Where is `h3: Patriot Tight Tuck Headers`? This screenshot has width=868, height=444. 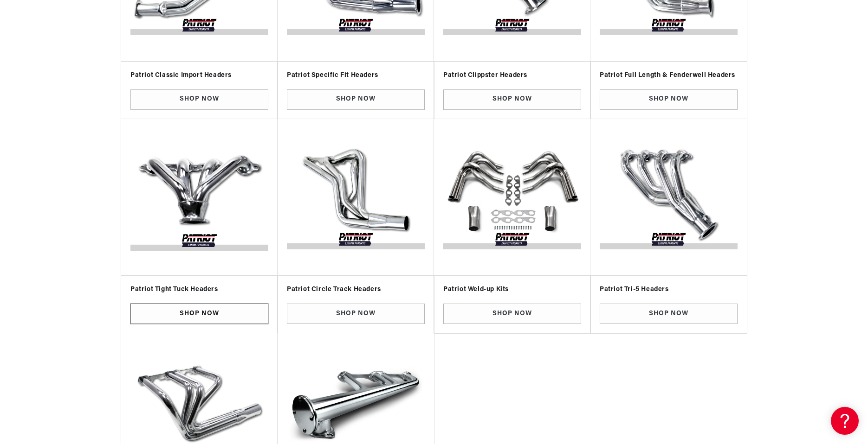
h3: Patriot Tight Tuck Headers is located at coordinates (199, 290).